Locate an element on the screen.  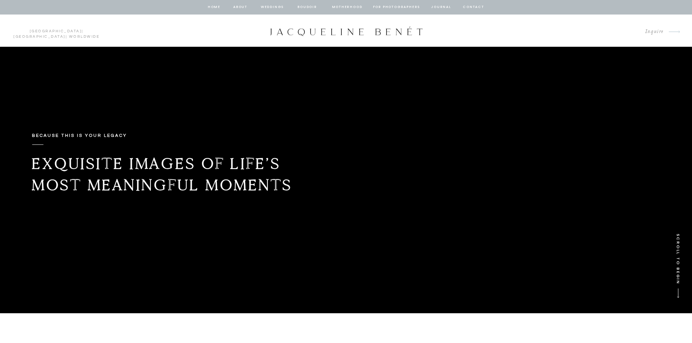
nav: contact is located at coordinates (473, 7).